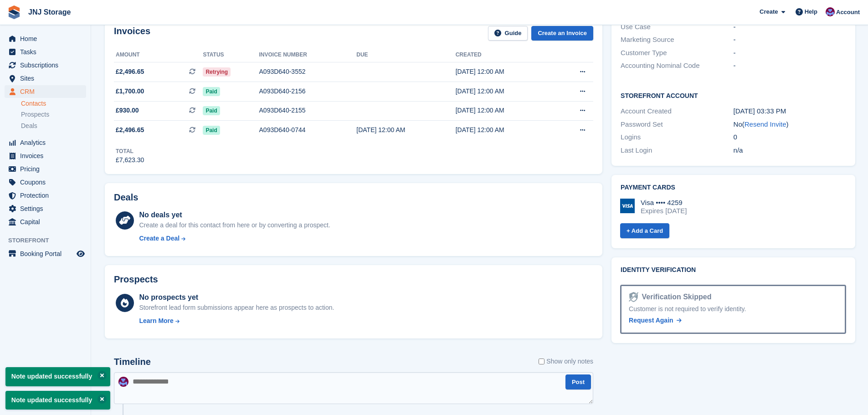 This screenshot has height=415, width=868. Describe the element at coordinates (53, 125) in the screenshot. I see `a: Deals` at that location.